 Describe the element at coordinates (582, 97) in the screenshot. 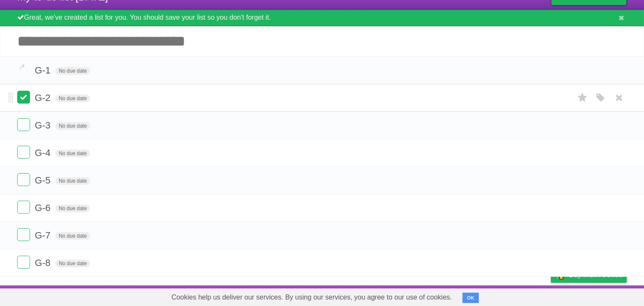

I see `label: Star task` at that location.